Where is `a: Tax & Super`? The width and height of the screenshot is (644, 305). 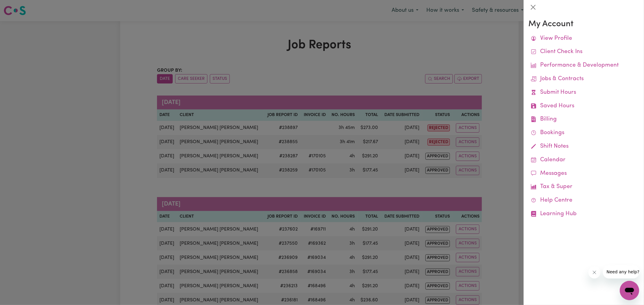
a: Tax & Super is located at coordinates (583, 187).